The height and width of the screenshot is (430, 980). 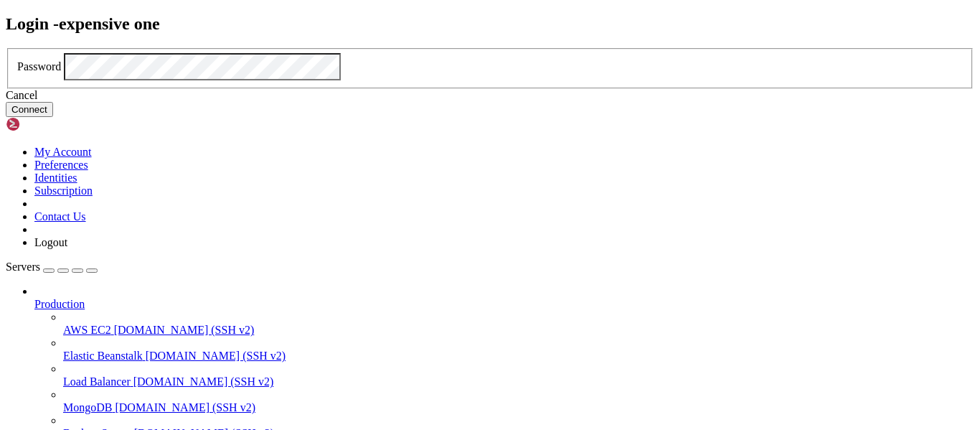 I want to click on img: Shellngn, so click(x=46, y=124).